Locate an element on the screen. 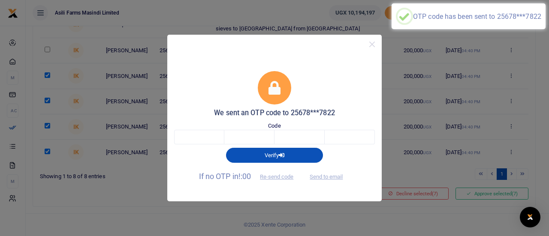 This screenshot has height=236, width=549. button: Close is located at coordinates (372, 44).